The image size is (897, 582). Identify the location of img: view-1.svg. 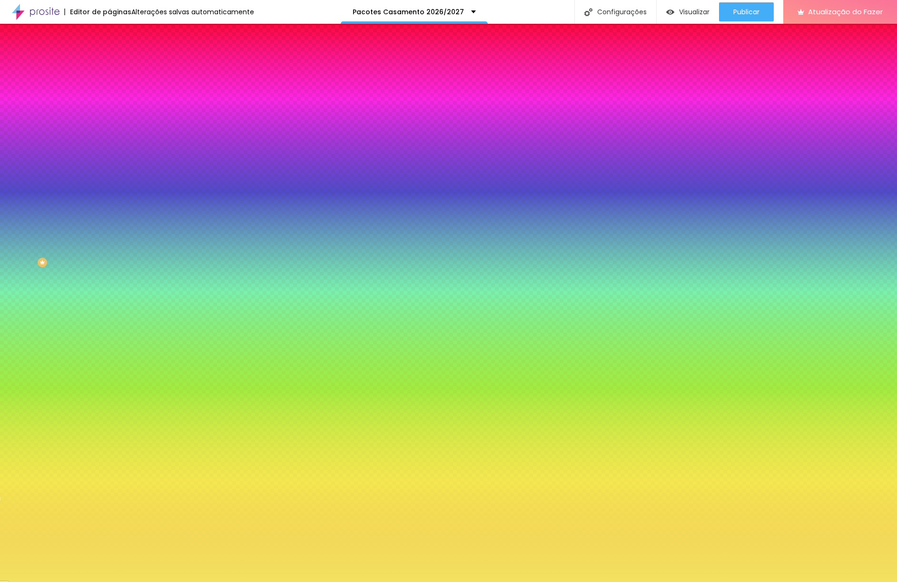
(670, 12).